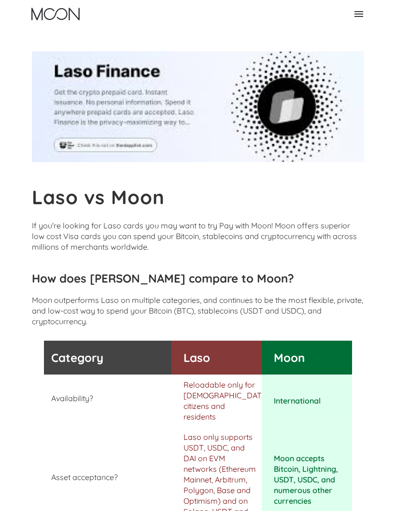  I want to click on b: Laso vs Moon, so click(98, 197).